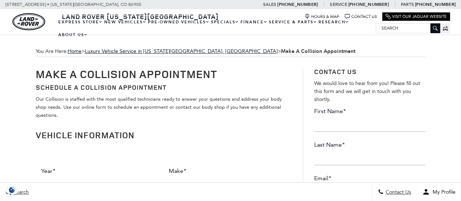 Image resolution: width=461 pixels, height=201 pixels. Describe the element at coordinates (230, 51) in the screenshot. I see `div: Breadcrumbs` at that location.